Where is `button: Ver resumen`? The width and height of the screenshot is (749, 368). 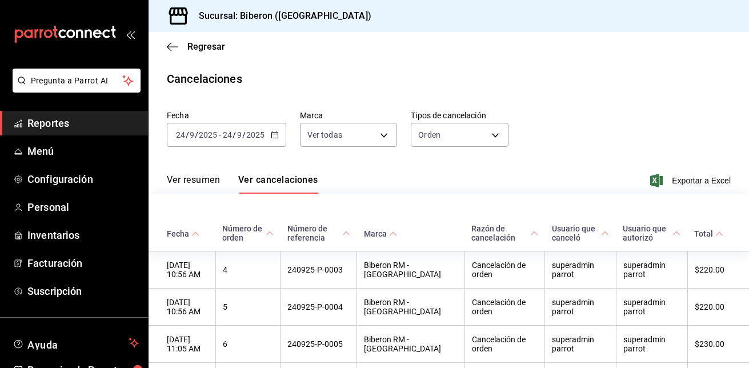 button: Ver resumen is located at coordinates (193, 184).